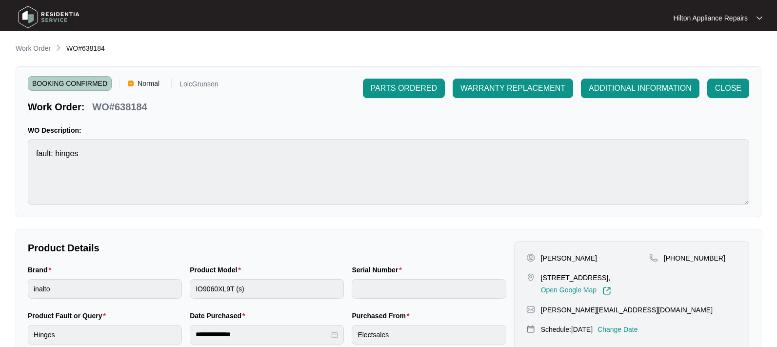 Image resolution: width=777 pixels, height=347 pixels. What do you see at coordinates (640, 88) in the screenshot?
I see `button: ADDITIONAL INFORMATION` at bounding box center [640, 88].